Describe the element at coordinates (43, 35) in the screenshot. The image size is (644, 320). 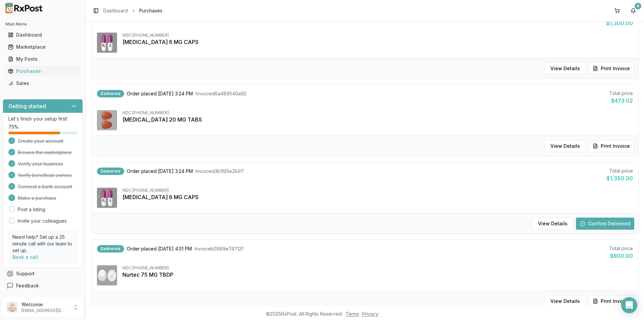
I see `div: Dashboard` at that location.